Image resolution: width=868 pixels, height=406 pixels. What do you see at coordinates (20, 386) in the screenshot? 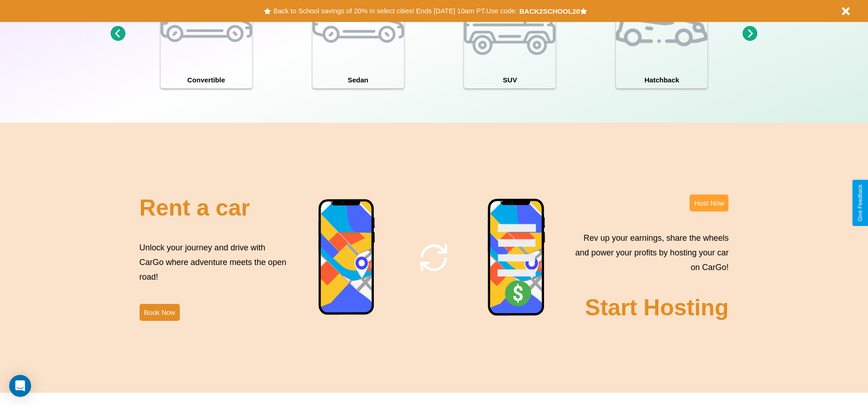
I see `div: Open Intercom Messenger` at bounding box center [20, 386].